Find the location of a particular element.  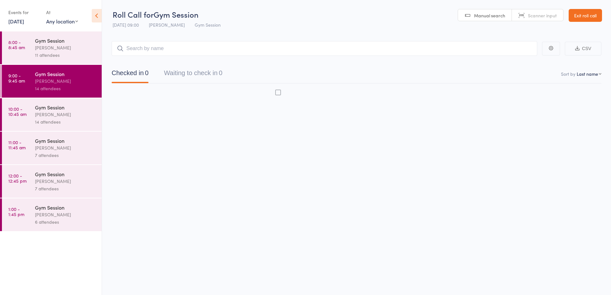

div: Any location is located at coordinates (62, 21).